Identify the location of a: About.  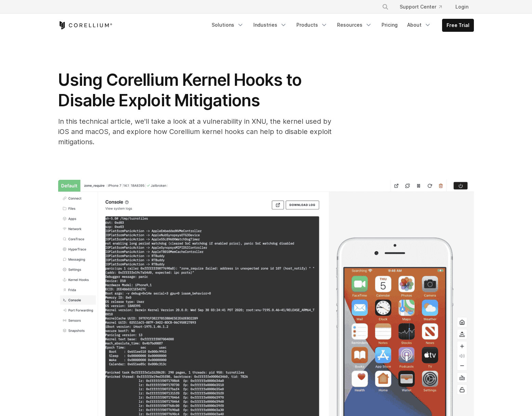
(419, 25).